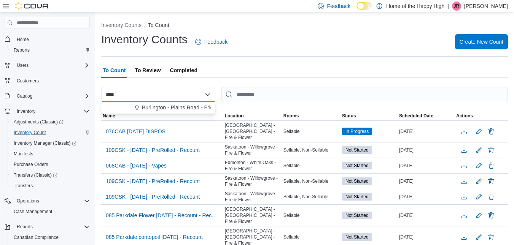 This screenshot has height=245, width=514. What do you see at coordinates (45, 143) in the screenshot?
I see `a: Inventory Manager (Classic)` at bounding box center [45, 143].